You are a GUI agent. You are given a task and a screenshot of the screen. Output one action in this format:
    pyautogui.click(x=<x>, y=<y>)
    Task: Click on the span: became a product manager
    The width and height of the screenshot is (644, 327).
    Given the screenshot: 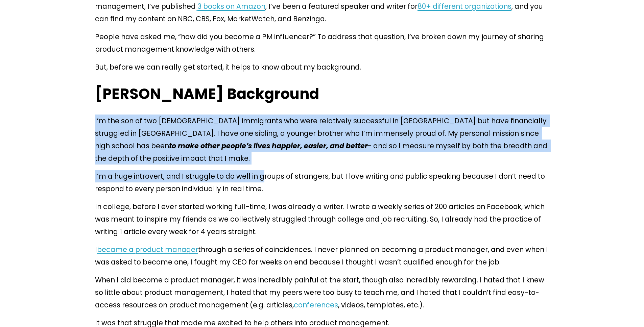 What is the action you would take?
    pyautogui.click(x=148, y=249)
    